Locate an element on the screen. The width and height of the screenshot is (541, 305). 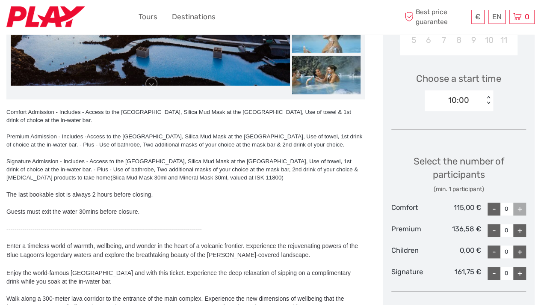
span: Best price guarantee is located at coordinates (436, 17).